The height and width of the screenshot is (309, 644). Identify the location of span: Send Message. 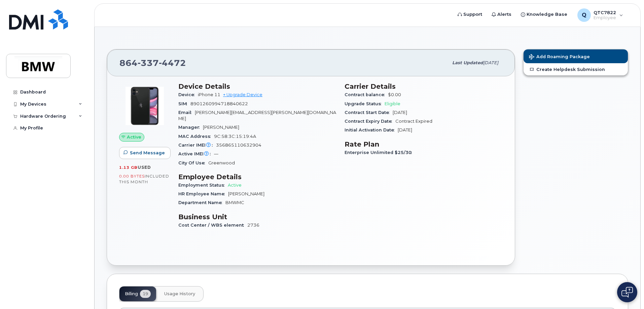
(147, 153).